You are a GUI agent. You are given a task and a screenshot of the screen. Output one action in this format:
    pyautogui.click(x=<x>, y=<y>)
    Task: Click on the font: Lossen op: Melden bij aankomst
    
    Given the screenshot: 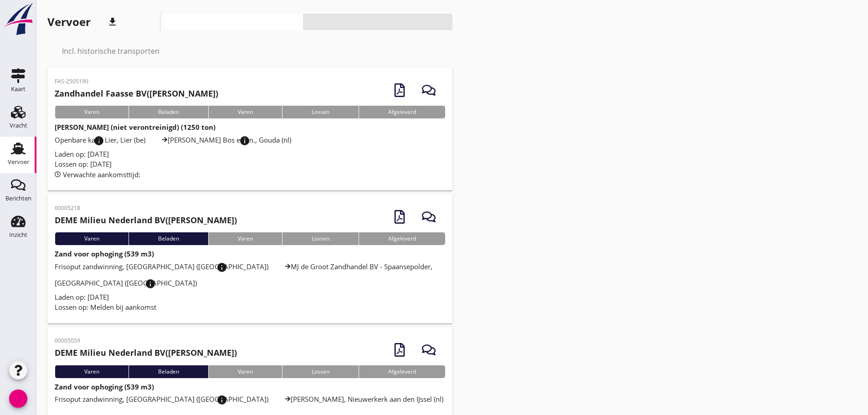 What is the action you would take?
    pyautogui.click(x=105, y=307)
    